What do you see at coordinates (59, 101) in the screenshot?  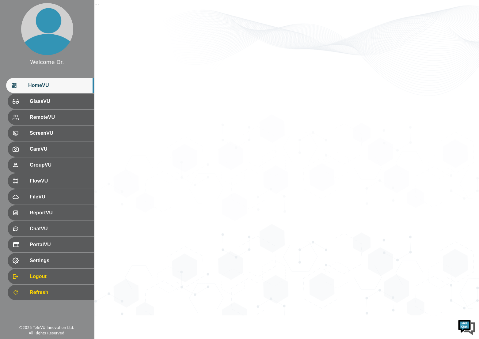 I see `span: GlassVU` at bounding box center [59, 101].